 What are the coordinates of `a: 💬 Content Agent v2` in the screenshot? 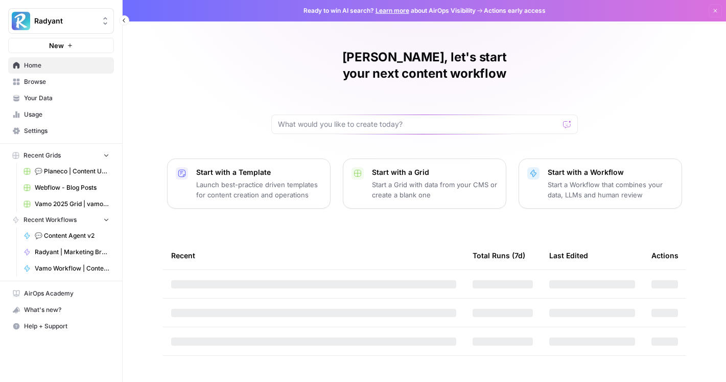 It's located at (66, 236).